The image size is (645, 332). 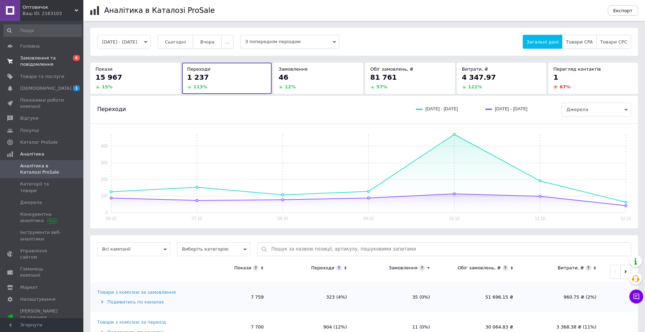 What do you see at coordinates (293, 69) in the screenshot?
I see `span: Замовлення` at bounding box center [293, 69].